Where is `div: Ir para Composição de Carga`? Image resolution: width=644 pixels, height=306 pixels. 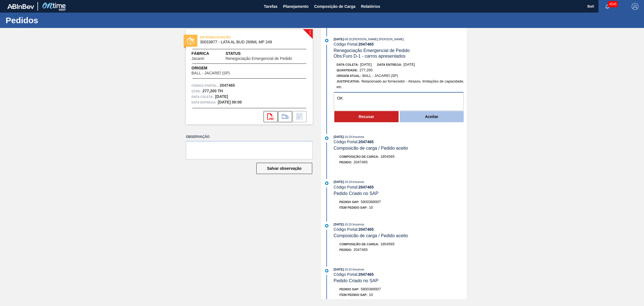
div: Ir para Composição de Carga is located at coordinates (285, 116).